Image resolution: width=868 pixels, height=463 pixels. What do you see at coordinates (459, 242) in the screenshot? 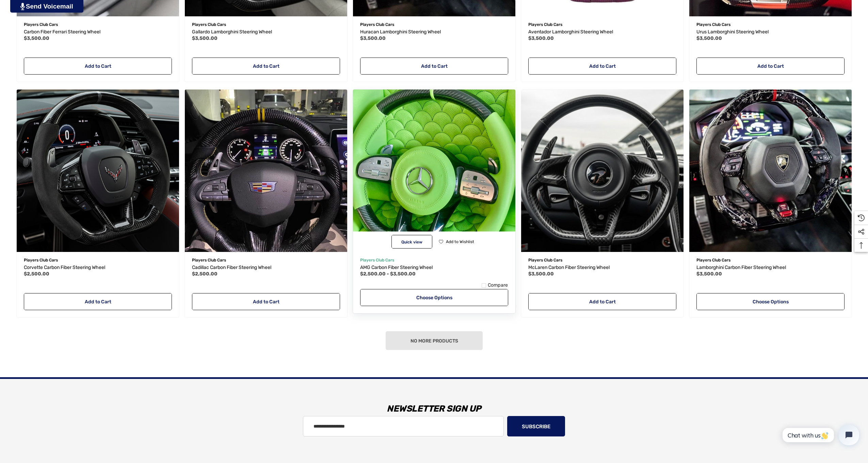
I see `span: Add to Wishlist` at bounding box center [459, 242].